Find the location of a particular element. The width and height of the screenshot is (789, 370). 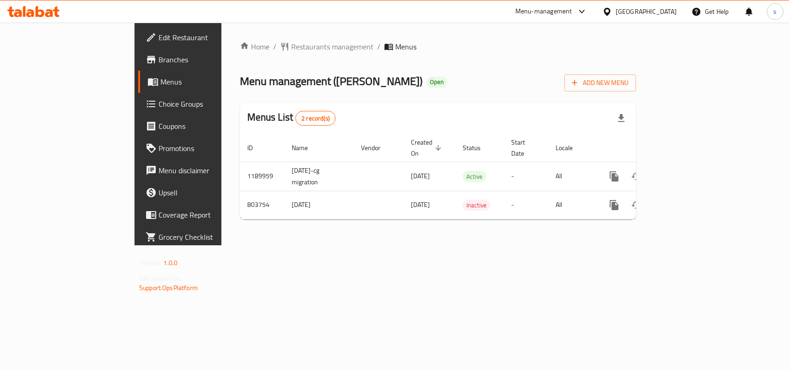

span: Inactive is located at coordinates (477, 205).